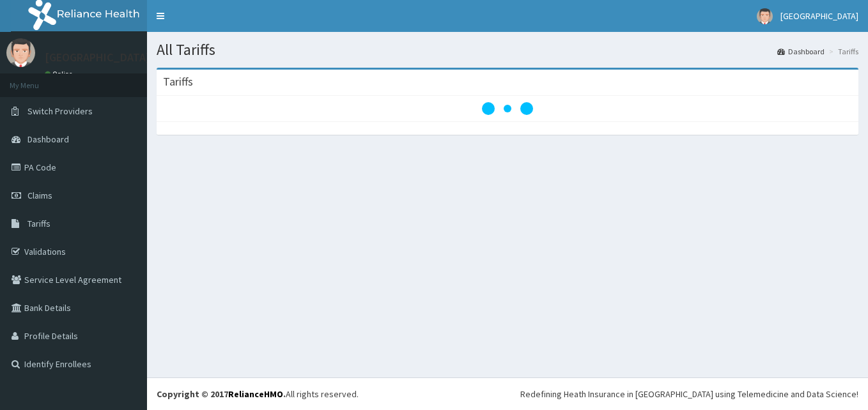 The height and width of the screenshot is (410, 868). What do you see at coordinates (40, 195) in the screenshot?
I see `span: Claims` at bounding box center [40, 195].